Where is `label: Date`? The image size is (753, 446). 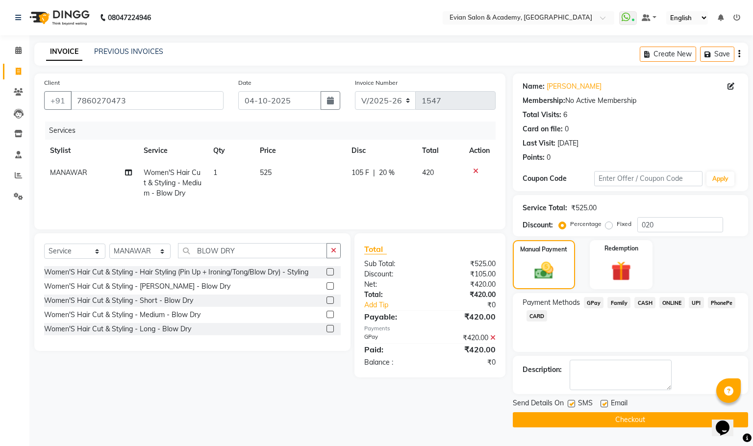 label: Date is located at coordinates (245, 83).